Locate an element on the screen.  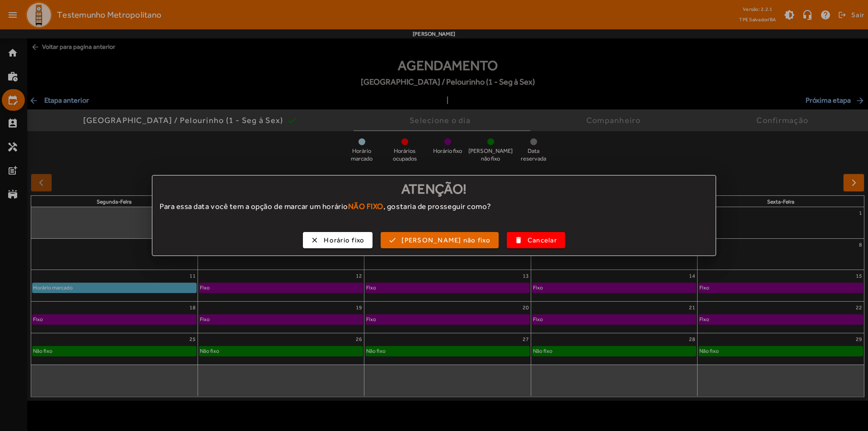
span: Atenção! is located at coordinates (434, 189).